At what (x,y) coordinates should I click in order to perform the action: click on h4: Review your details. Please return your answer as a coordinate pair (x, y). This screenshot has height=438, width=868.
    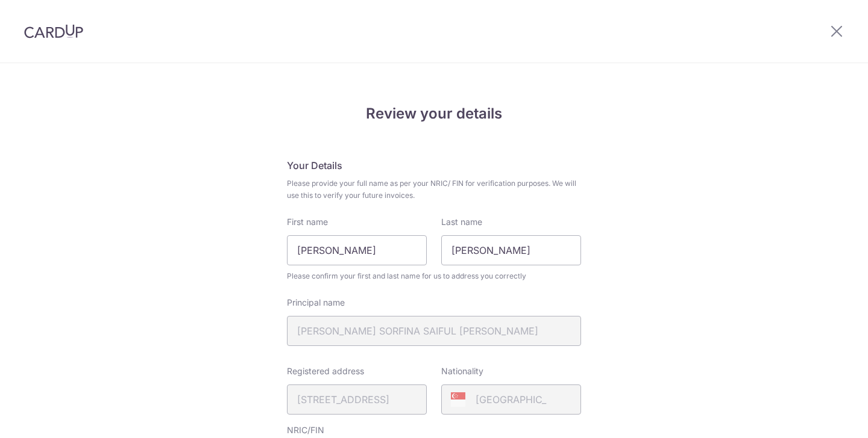
    Looking at the image, I should click on (434, 114).